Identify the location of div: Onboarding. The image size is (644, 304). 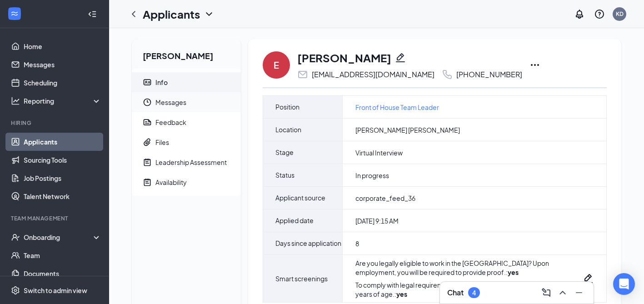
(59, 237).